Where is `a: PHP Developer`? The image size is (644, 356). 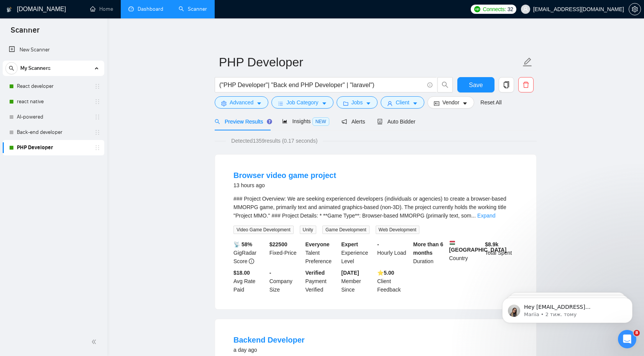 a: PHP Developer is located at coordinates (53, 147).